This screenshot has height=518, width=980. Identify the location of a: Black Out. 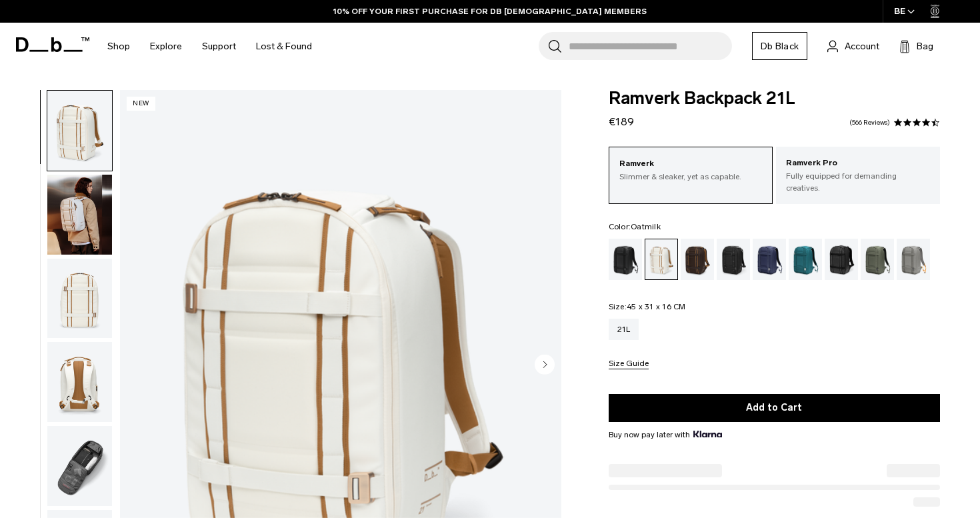
(625, 259).